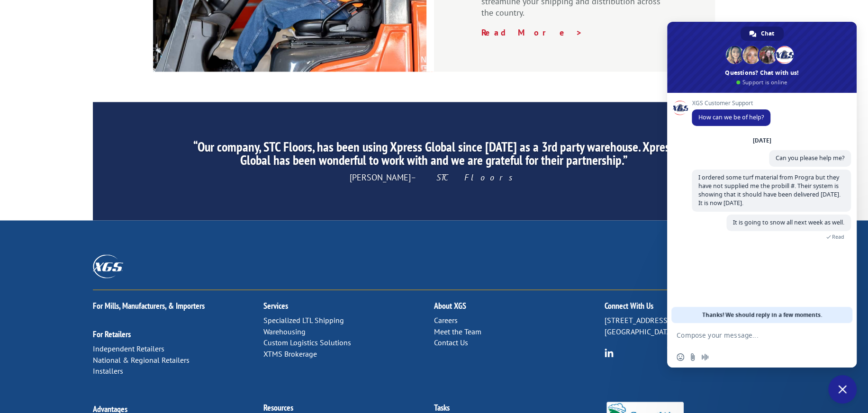 This screenshot has width=868, height=413. I want to click on a: XTMS Brokerage, so click(290, 353).